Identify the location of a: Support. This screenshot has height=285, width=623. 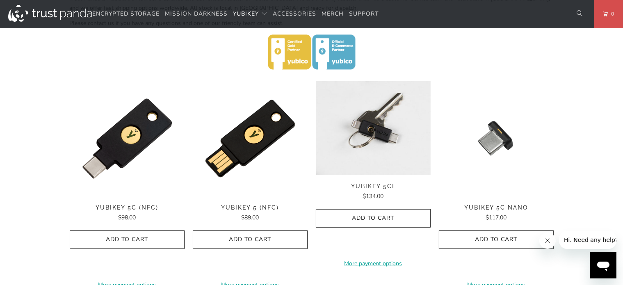
(364, 14).